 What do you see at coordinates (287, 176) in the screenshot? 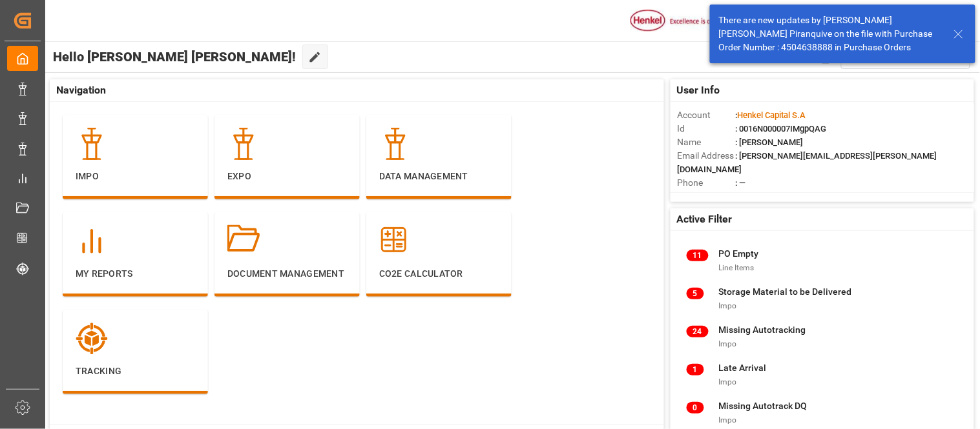
I see `p: Expo` at bounding box center [287, 176].